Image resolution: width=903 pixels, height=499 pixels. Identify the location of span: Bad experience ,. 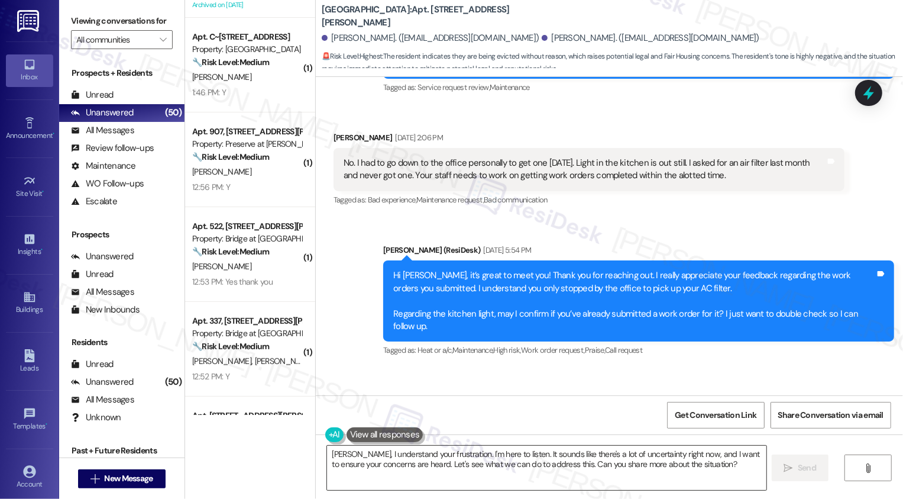
(392, 199).